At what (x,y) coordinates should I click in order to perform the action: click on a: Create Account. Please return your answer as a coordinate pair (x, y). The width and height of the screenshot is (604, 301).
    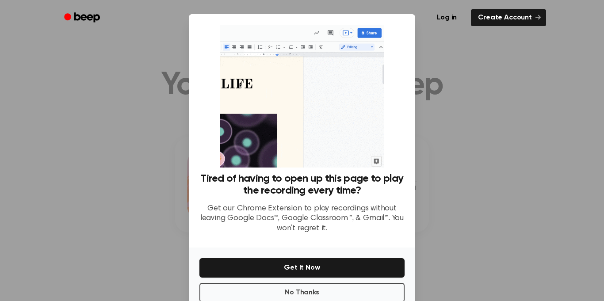
    Looking at the image, I should click on (508, 18).